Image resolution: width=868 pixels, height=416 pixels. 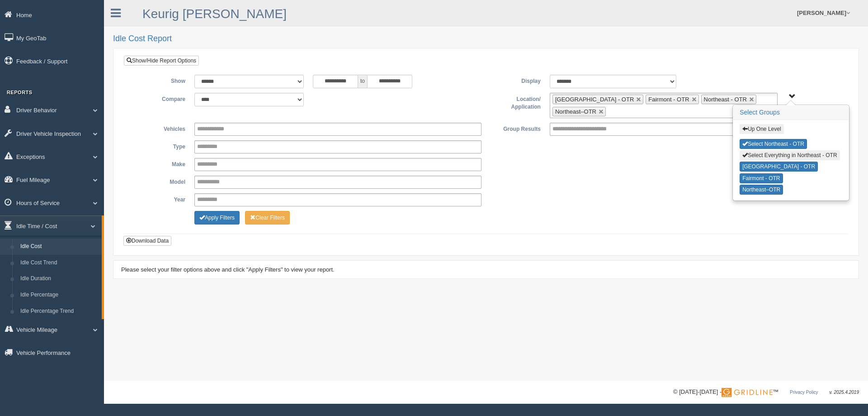 I want to click on label: Vehicles, so click(x=160, y=128).